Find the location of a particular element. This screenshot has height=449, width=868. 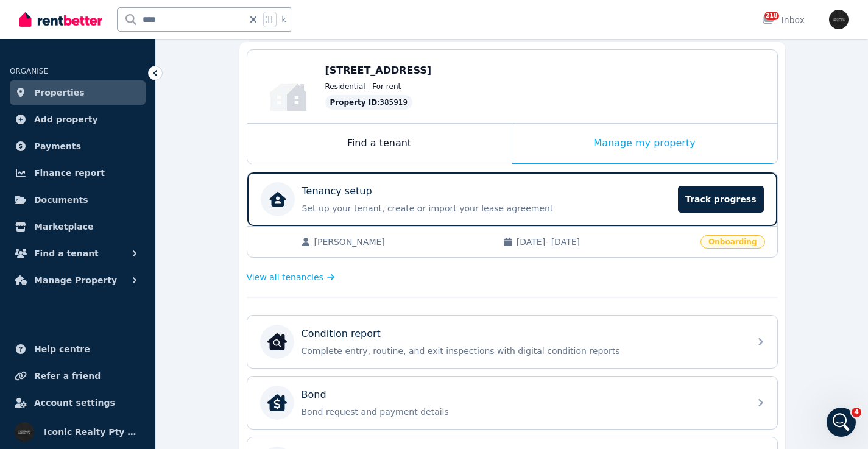

span: k is located at coordinates (283, 20).